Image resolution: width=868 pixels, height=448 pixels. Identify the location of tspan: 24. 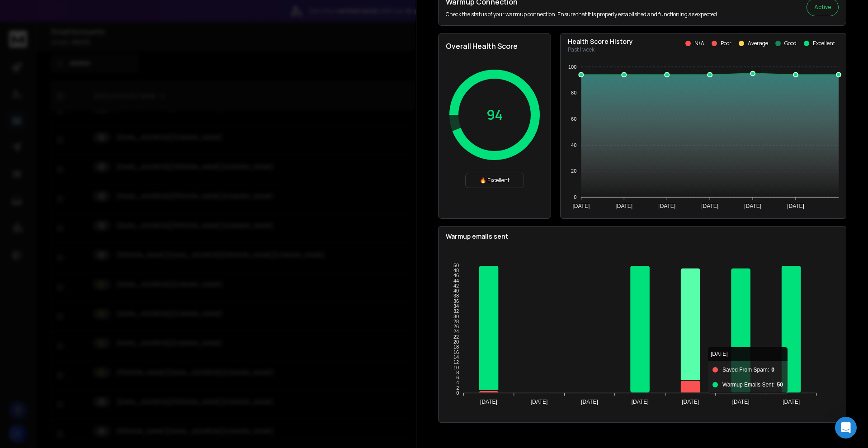
(456, 331).